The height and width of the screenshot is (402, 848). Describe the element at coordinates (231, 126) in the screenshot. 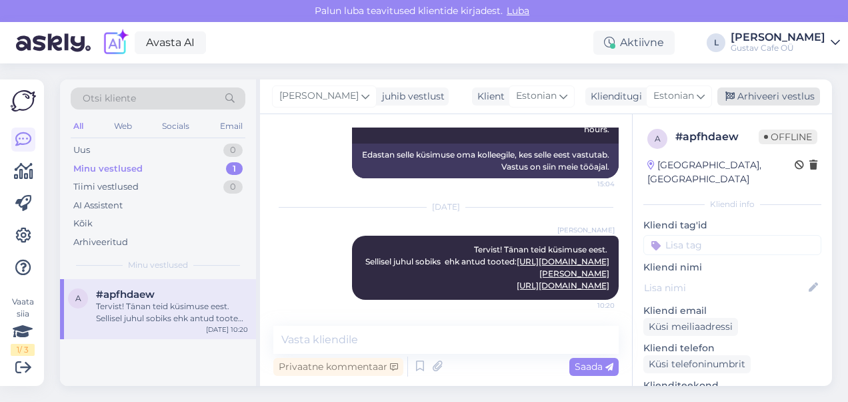

I see `div: Email` at that location.